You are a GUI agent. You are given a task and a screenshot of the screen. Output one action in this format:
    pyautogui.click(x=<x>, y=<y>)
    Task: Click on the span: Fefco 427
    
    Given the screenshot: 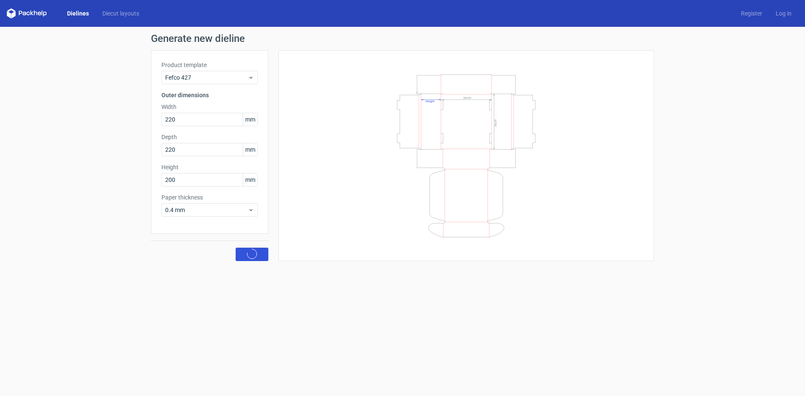 What is the action you would take?
    pyautogui.click(x=206, y=78)
    